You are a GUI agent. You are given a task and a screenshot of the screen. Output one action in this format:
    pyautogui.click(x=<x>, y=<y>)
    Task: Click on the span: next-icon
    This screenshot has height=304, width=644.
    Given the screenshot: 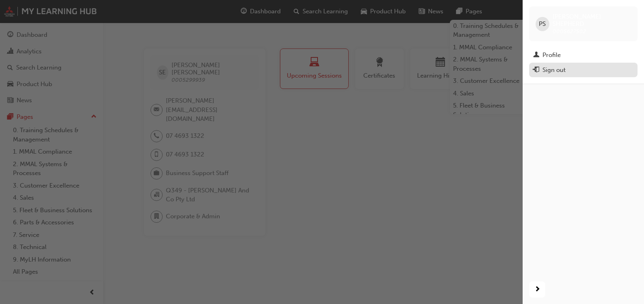 What is the action you would take?
    pyautogui.click(x=537, y=289)
    